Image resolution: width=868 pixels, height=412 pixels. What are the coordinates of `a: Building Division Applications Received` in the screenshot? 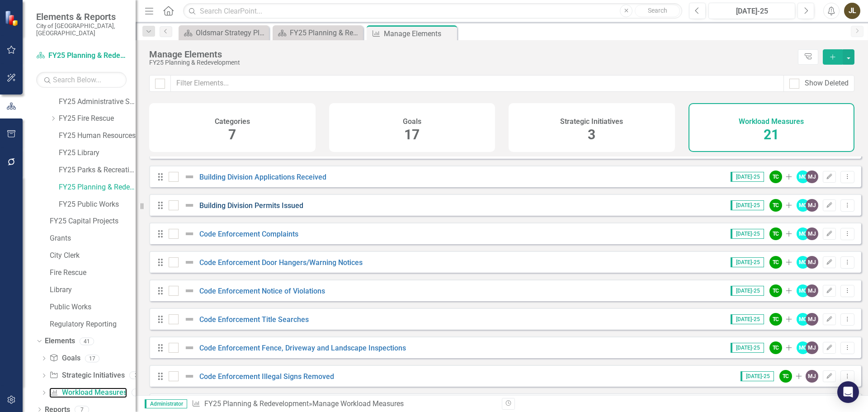 It's located at (262, 177).